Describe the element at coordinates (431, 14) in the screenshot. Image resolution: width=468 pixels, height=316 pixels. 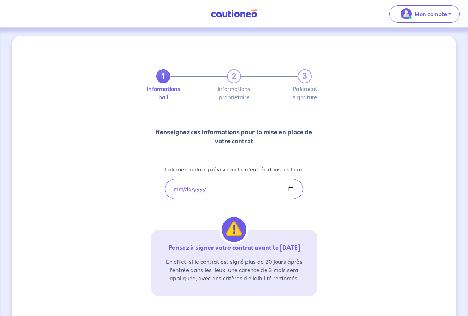
I see `p: Mon compte` at that location.